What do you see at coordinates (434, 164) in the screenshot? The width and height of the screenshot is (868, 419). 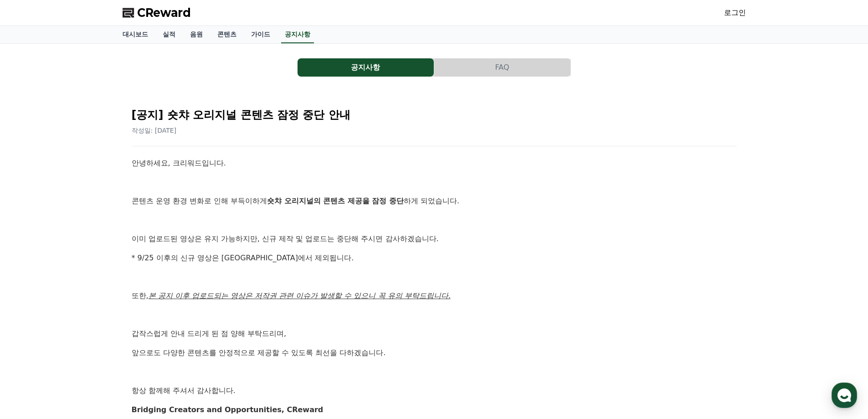 I see `p: 안녕하세요, 크리워드입니다.` at bounding box center [434, 164].